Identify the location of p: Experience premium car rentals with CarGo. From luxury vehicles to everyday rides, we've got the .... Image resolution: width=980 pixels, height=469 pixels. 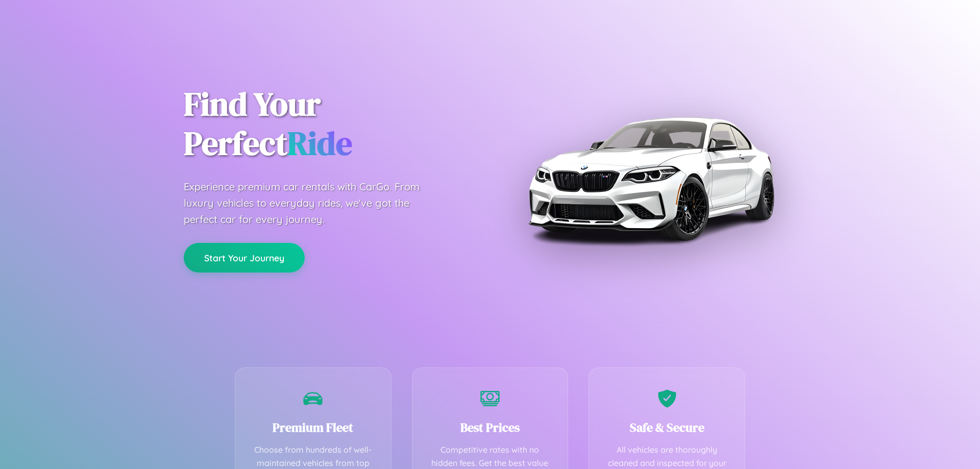
(311, 203).